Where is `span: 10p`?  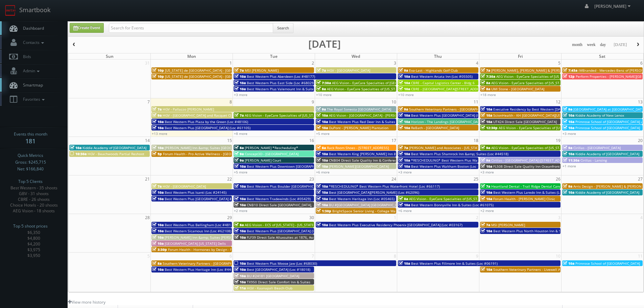 span: 10p is located at coordinates (158, 70).